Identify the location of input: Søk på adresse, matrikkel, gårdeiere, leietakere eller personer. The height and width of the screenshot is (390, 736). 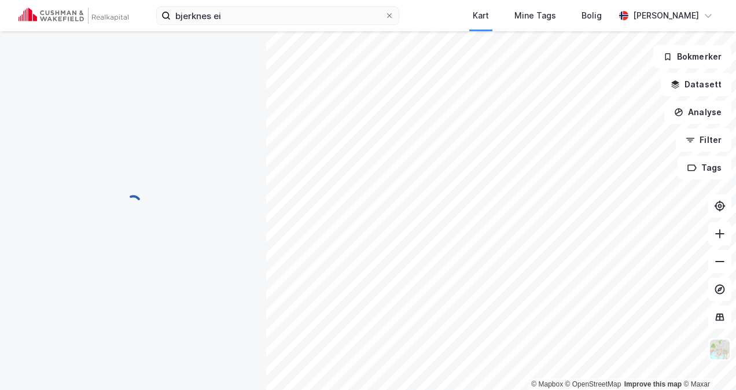
(278, 16).